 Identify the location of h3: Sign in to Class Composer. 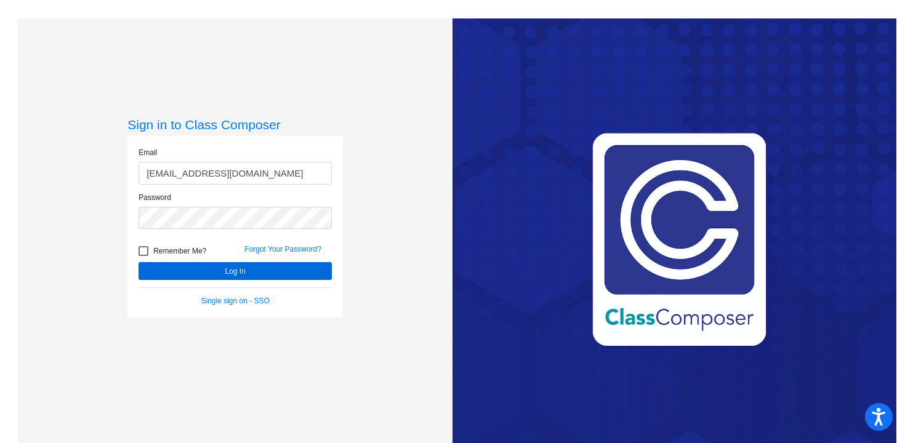
(235, 124).